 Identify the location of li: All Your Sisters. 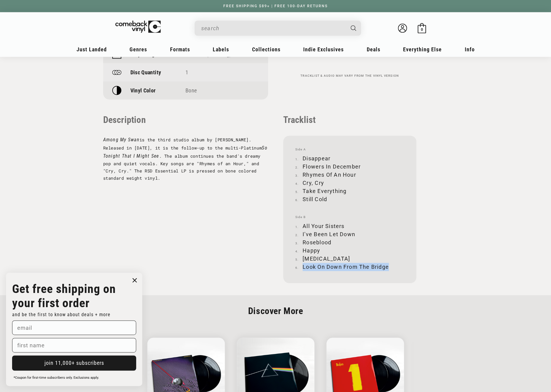
(349, 226).